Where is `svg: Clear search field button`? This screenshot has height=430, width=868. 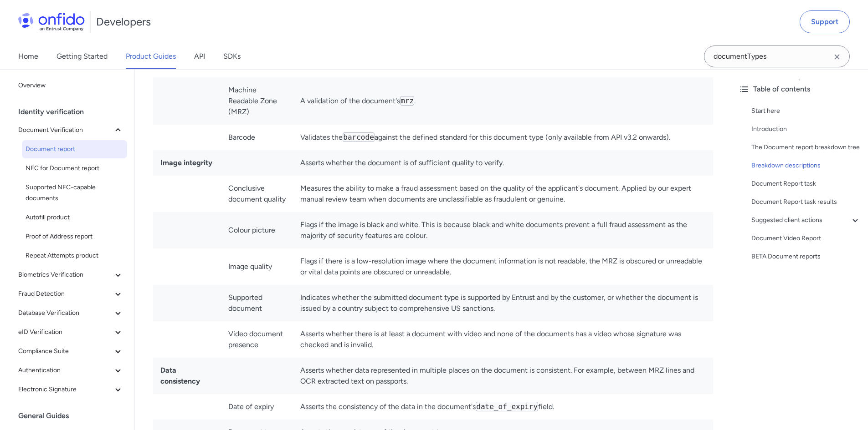
svg: Clear search field button is located at coordinates (837, 57).